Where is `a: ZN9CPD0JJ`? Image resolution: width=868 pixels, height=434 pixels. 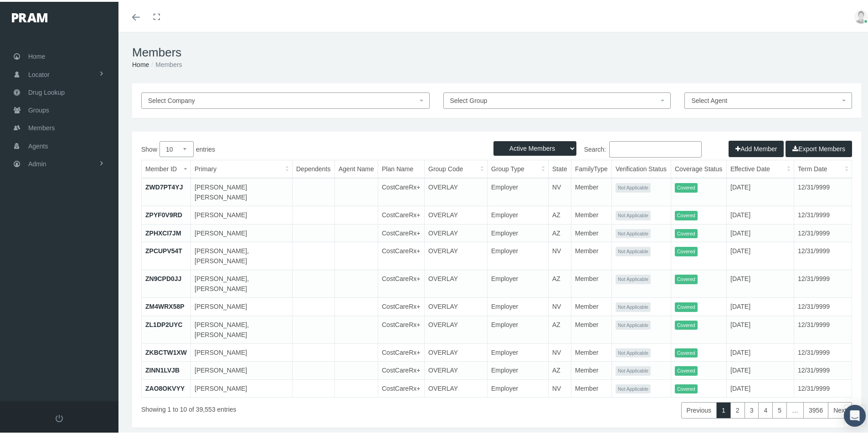
a: ZN9CPD0JJ is located at coordinates (163, 277).